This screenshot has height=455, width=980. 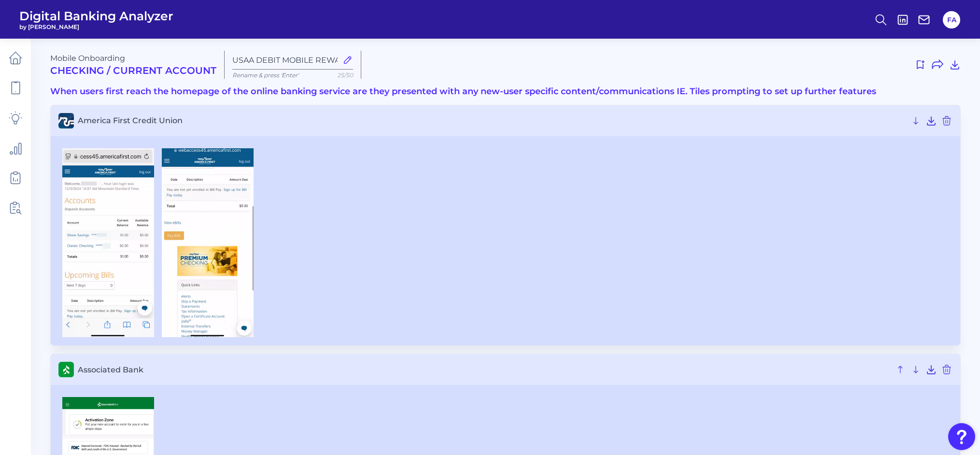 I want to click on p: Rename & press 'Enter', so click(x=292, y=75).